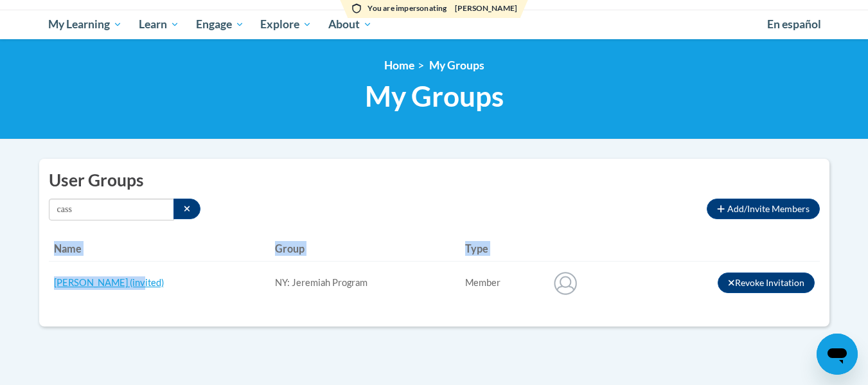 Image resolution: width=868 pixels, height=385 pixels. I want to click on input: Search by name, so click(111, 210).